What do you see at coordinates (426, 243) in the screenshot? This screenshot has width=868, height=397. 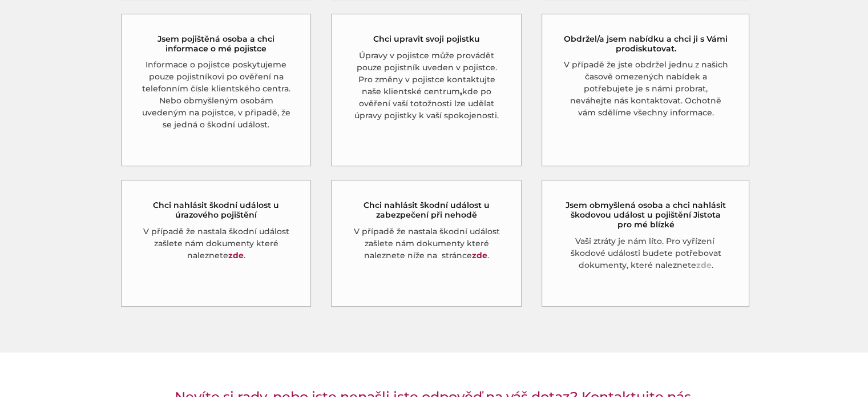 I see `p: V případě že nastala škodní událost zašlete nám dokumenty které naleznete níže na stránce .` at bounding box center [426, 243].